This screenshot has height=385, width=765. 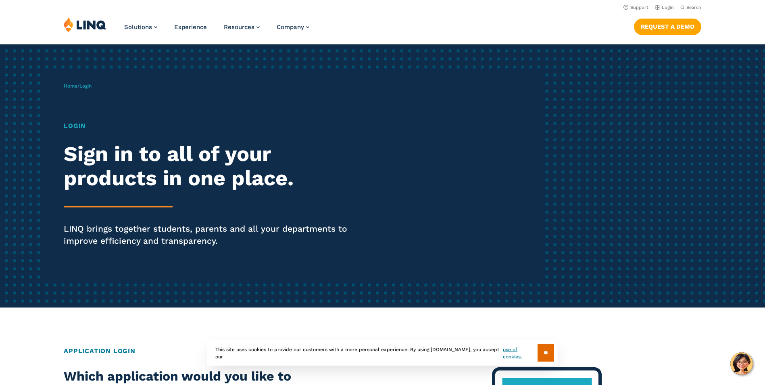 I want to click on a: Experience, so click(x=190, y=27).